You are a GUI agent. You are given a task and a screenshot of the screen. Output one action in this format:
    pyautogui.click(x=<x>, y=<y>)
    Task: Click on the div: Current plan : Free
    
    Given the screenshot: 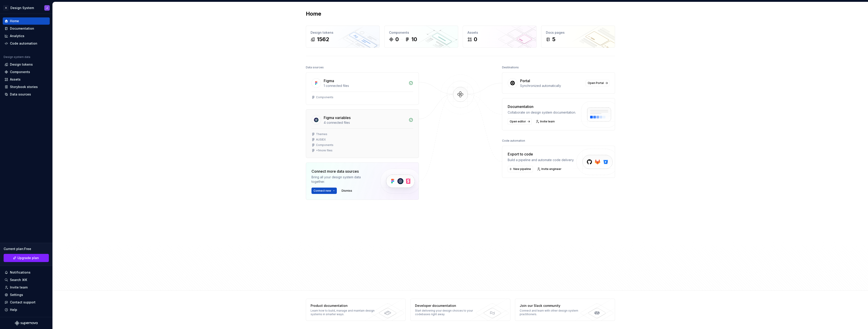 What is the action you would take?
    pyautogui.click(x=26, y=249)
    